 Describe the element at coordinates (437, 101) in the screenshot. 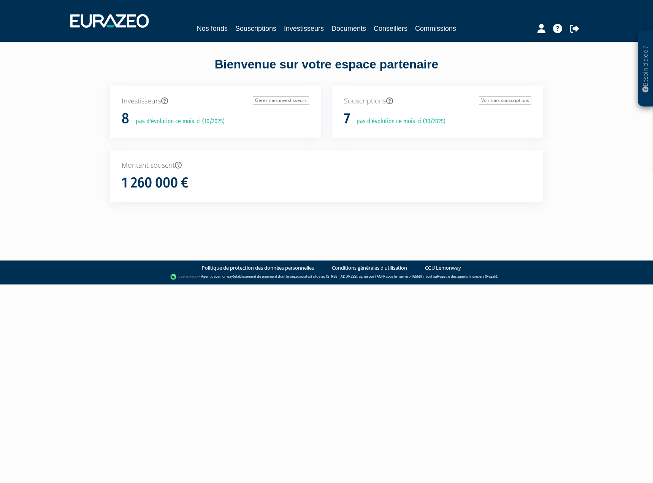

I see `p: Souscriptions` at that location.